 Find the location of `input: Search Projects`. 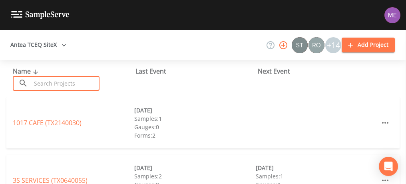

input: Search Projects is located at coordinates (65, 83).